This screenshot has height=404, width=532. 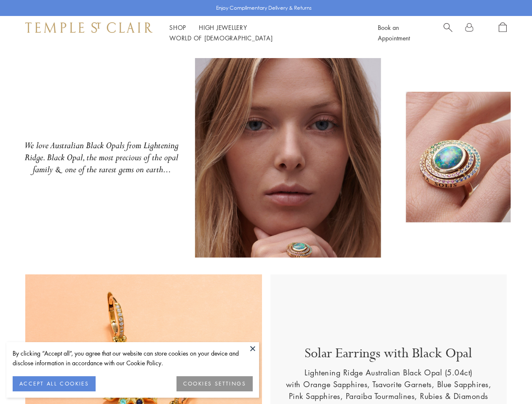 What do you see at coordinates (388, 356) in the screenshot?
I see `p: Solar Earrings with Black Opal` at bounding box center [388, 356].